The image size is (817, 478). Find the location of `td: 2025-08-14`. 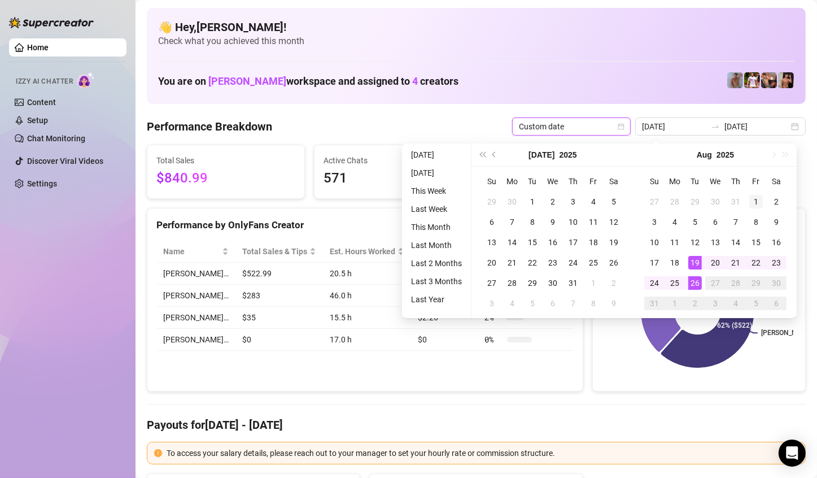

td: 2025-08-14 is located at coordinates (736, 242).